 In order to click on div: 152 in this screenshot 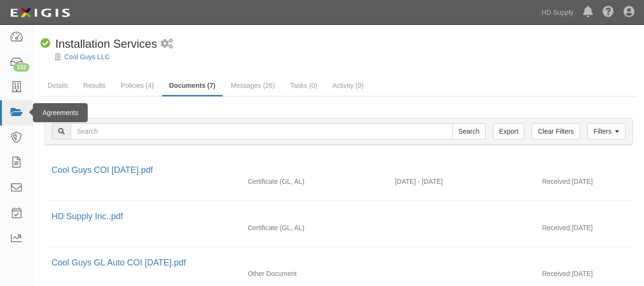, I will do `click(22, 68)`.